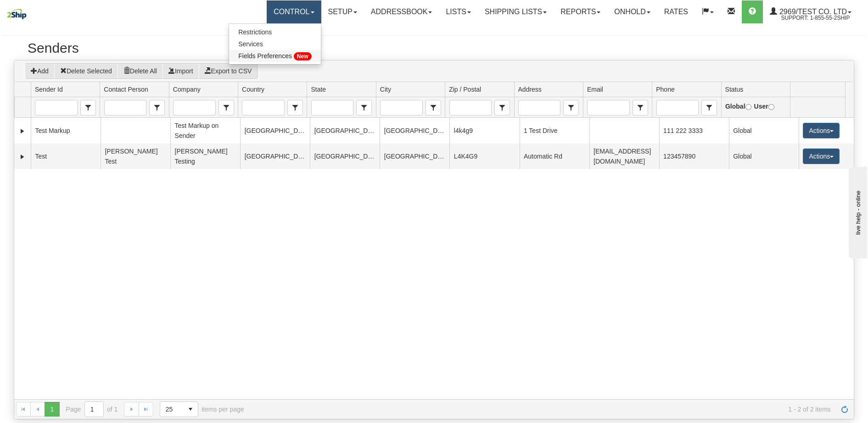 The image size is (868, 423). What do you see at coordinates (228, 71) in the screenshot?
I see `button: Export to CSV` at bounding box center [228, 71].